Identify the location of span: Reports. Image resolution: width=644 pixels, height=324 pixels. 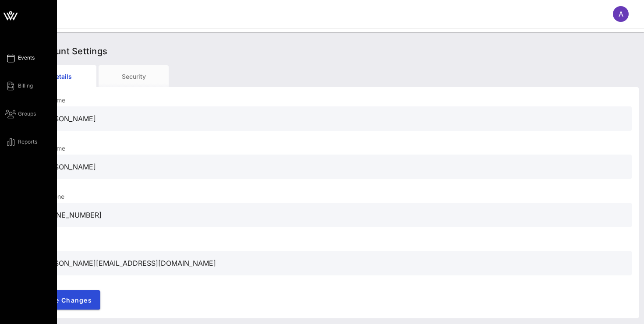
(27, 141).